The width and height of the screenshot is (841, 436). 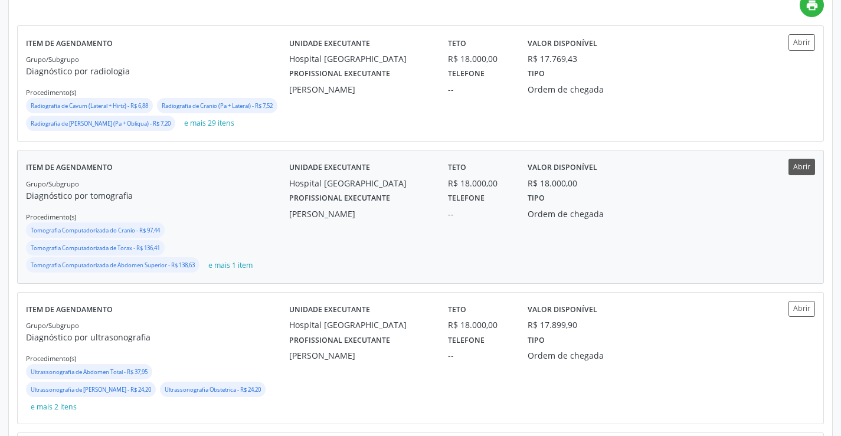 What do you see at coordinates (157, 71) in the screenshot?
I see `p: Diagnóstico por radiologia` at bounding box center [157, 71].